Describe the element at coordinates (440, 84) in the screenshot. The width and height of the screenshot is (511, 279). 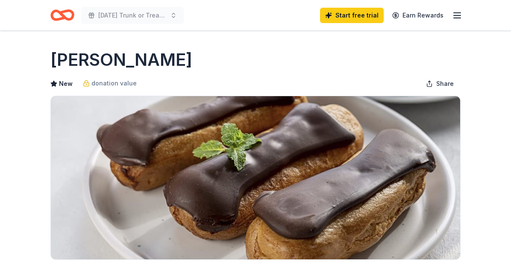
I see `button: Share` at that location.